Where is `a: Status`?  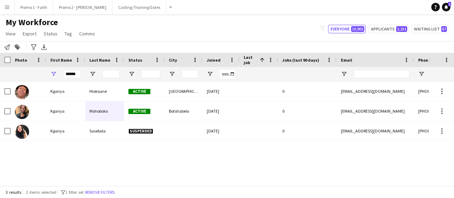 a: Status is located at coordinates (50, 34).